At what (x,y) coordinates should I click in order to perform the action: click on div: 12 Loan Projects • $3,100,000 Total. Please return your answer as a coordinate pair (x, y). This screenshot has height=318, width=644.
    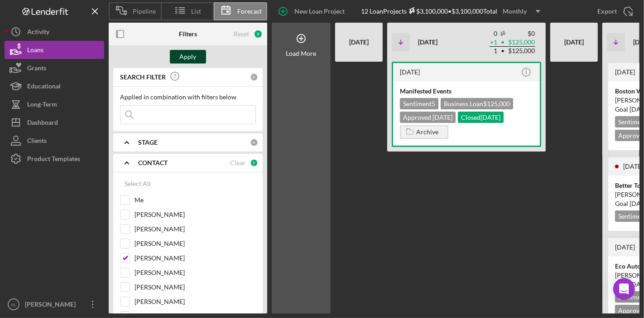
    Looking at the image, I should click on (453, 11).